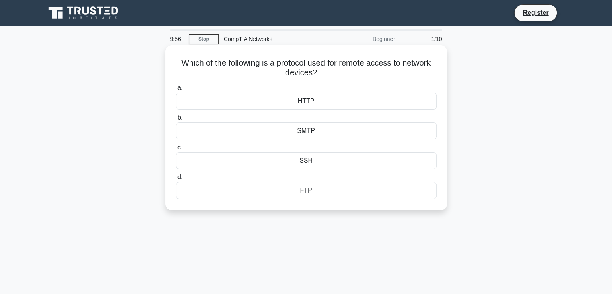 The width and height of the screenshot is (612, 294). What do you see at coordinates (306, 190) in the screenshot?
I see `div: FTP` at bounding box center [306, 190].